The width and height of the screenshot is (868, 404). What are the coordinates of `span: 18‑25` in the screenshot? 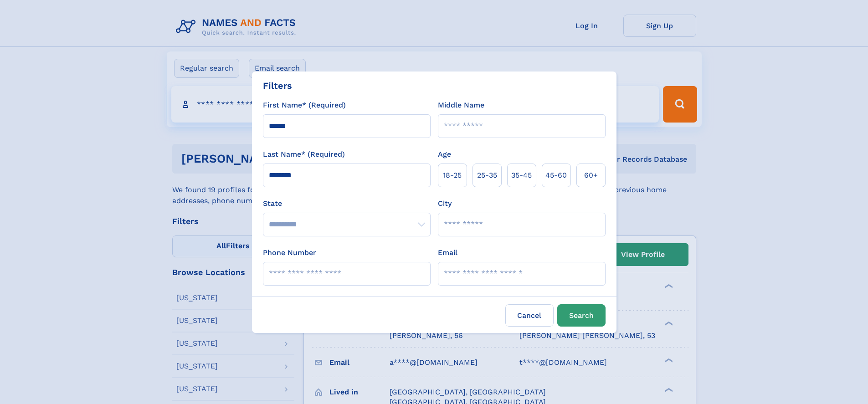 It's located at (452, 176).